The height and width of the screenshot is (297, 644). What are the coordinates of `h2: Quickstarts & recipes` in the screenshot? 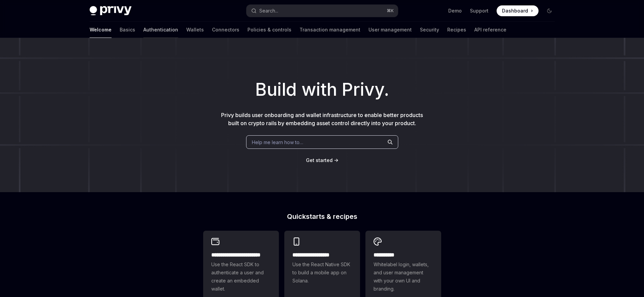 It's located at (322, 216).